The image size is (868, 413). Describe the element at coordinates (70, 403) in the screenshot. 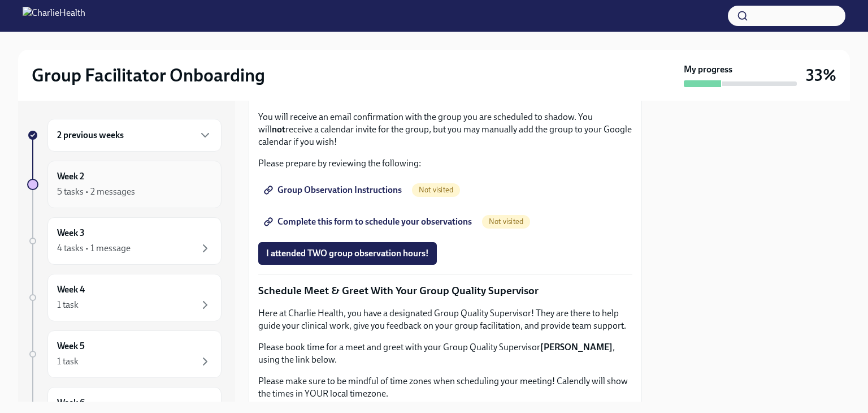

I see `h6: Week 6` at that location.